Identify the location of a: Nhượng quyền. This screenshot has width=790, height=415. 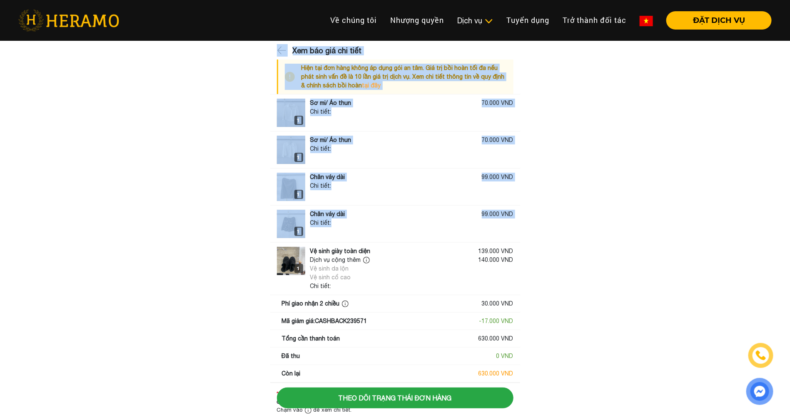
(417, 20).